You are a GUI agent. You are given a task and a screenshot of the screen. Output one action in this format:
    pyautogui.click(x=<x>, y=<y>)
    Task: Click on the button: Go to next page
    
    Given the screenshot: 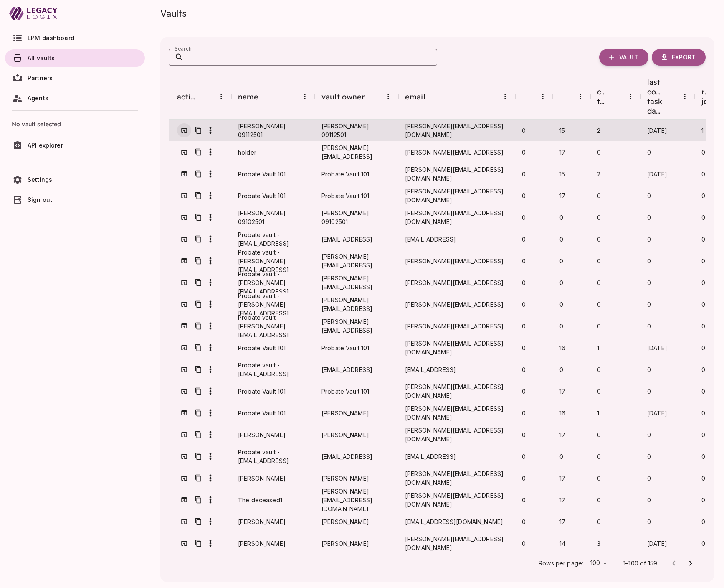 What is the action you would take?
    pyautogui.click(x=691, y=563)
    